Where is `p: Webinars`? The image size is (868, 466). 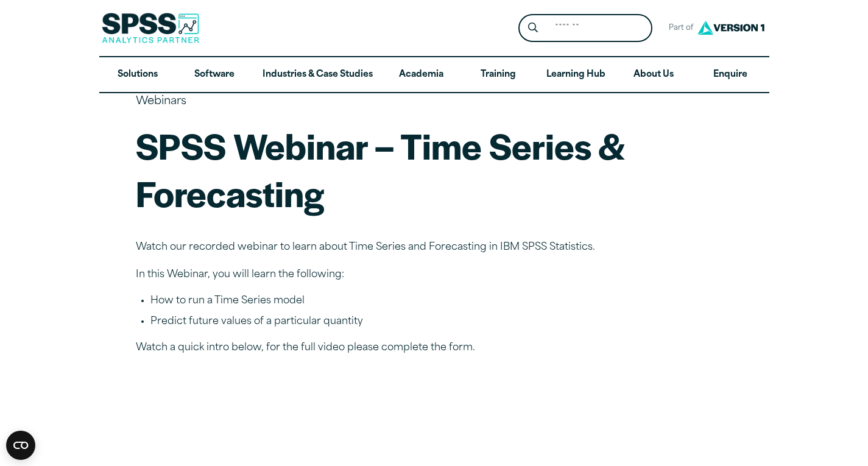 p: Webinars is located at coordinates (434, 102).